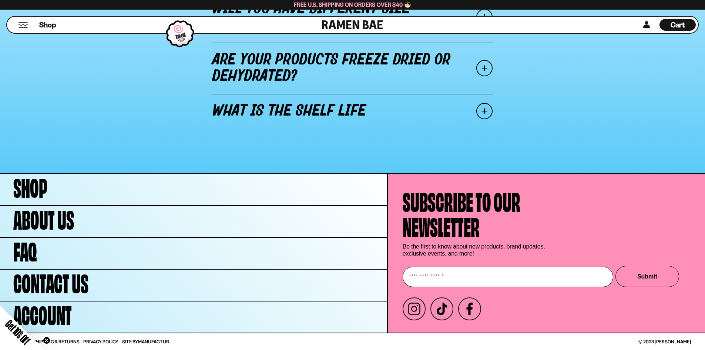 Image resolution: width=705 pixels, height=350 pixels. I want to click on span: Privacy Policy, so click(101, 341).